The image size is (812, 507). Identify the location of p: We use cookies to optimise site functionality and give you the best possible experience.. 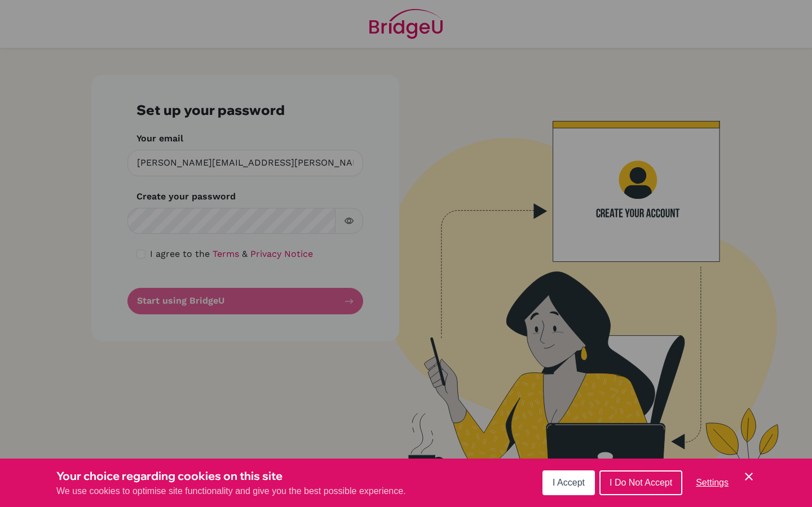
(231, 491).